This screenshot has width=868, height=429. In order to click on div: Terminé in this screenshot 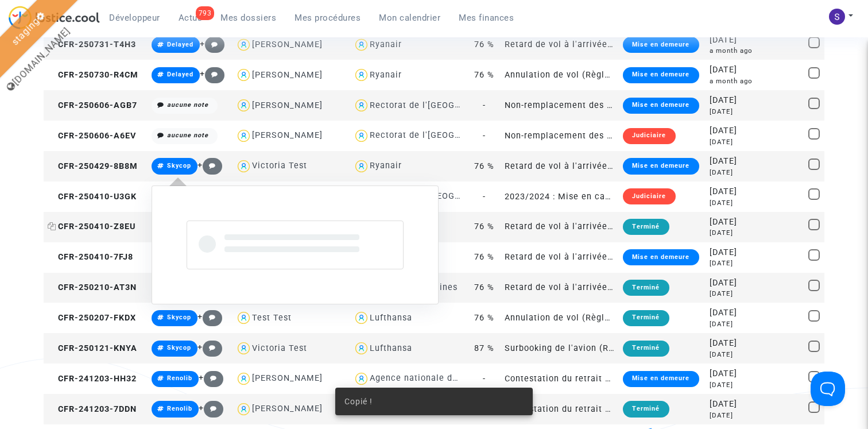, I will do `click(646, 349)`.